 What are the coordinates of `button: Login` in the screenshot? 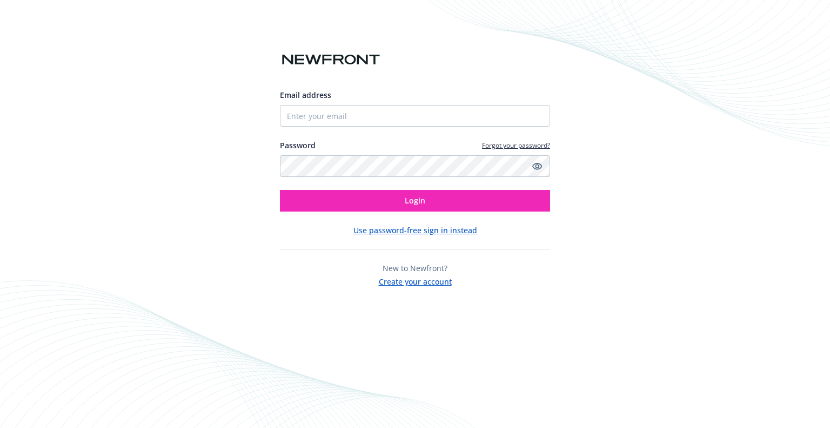 It's located at (415, 201).